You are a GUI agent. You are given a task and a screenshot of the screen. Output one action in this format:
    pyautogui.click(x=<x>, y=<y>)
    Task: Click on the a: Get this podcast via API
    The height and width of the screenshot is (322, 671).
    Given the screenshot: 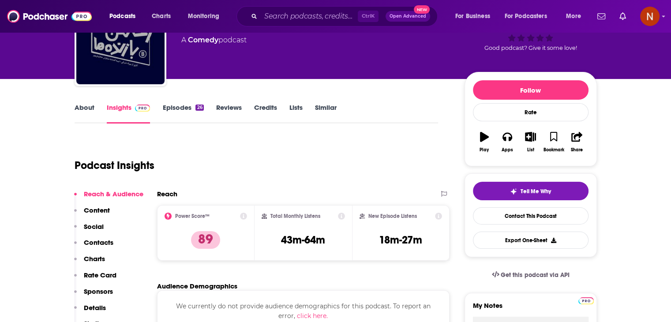 What is the action you would take?
    pyautogui.click(x=531, y=275)
    